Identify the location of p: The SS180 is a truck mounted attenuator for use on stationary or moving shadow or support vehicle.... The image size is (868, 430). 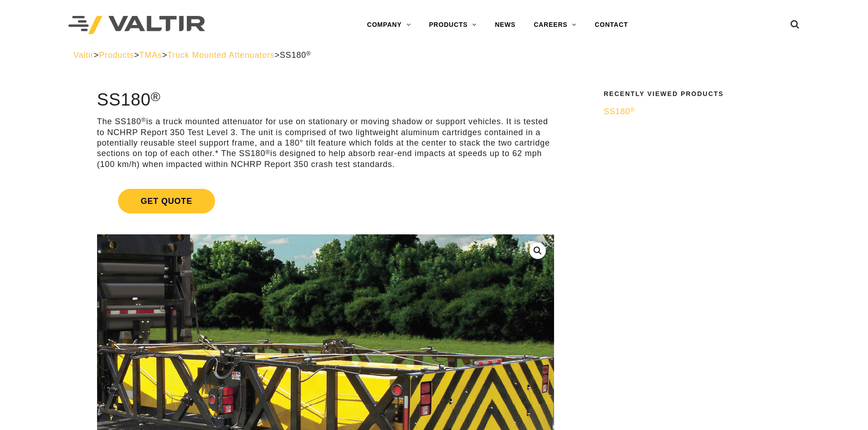
(326, 143).